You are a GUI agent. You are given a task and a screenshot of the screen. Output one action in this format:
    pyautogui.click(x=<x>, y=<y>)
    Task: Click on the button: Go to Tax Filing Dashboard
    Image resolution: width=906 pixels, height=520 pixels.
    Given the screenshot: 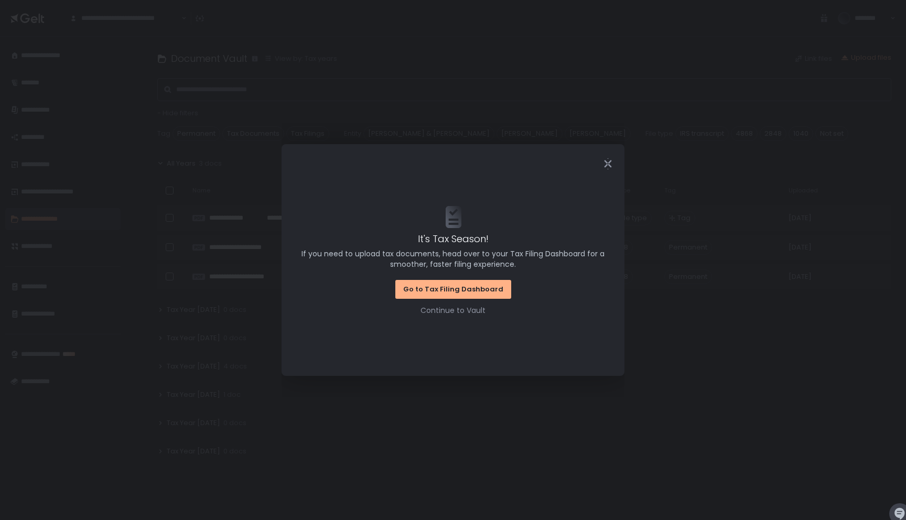 What is the action you would take?
    pyautogui.click(x=453, y=289)
    